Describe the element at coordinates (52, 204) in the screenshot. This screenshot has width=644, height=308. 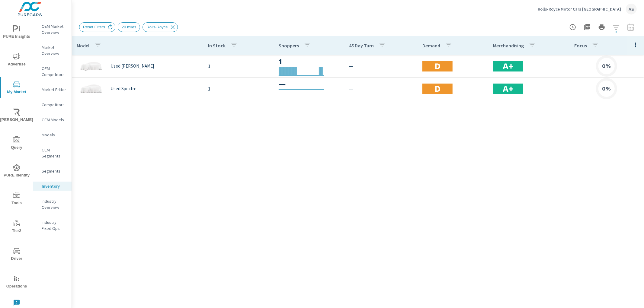
I see `div: Industry Overview` at that location.